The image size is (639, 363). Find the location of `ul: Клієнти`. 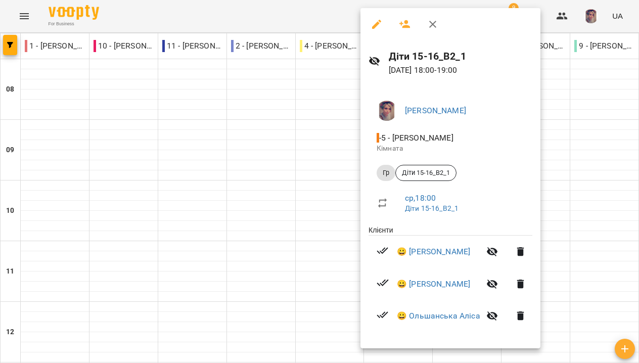

ul: Клієнти is located at coordinates (451, 281).